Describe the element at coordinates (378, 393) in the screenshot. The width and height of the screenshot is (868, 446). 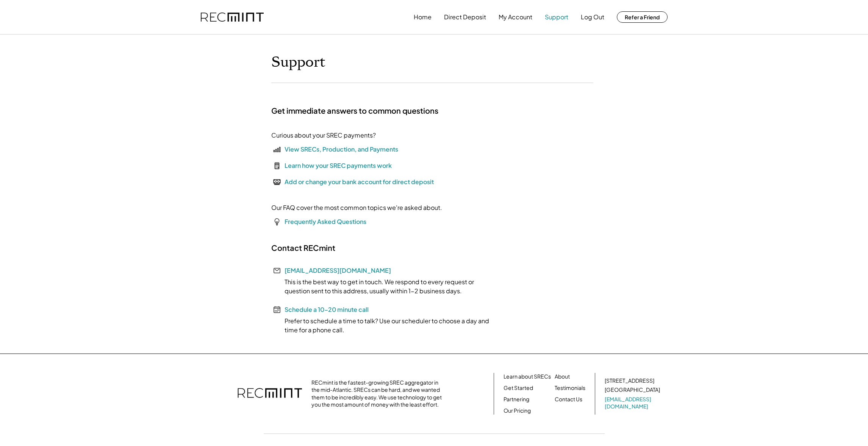
I see `div: RECmint is the fastest-growing SREC aggregator in the mid-Atlantic. SRECs can be hard, and we wan...` at that location.